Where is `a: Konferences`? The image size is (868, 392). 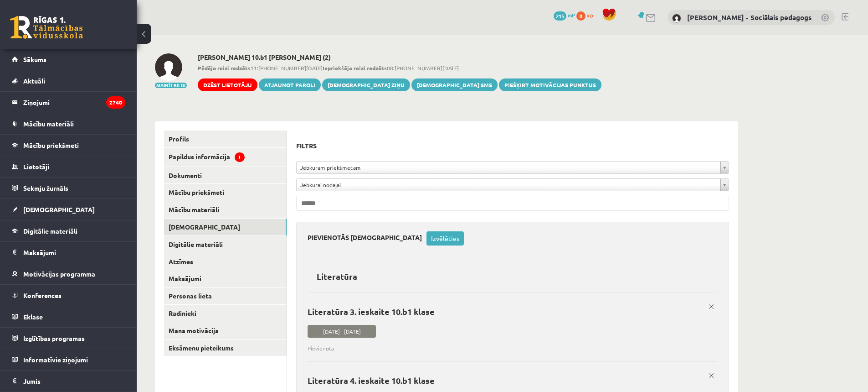
a: Konferences is located at coordinates (69, 295).